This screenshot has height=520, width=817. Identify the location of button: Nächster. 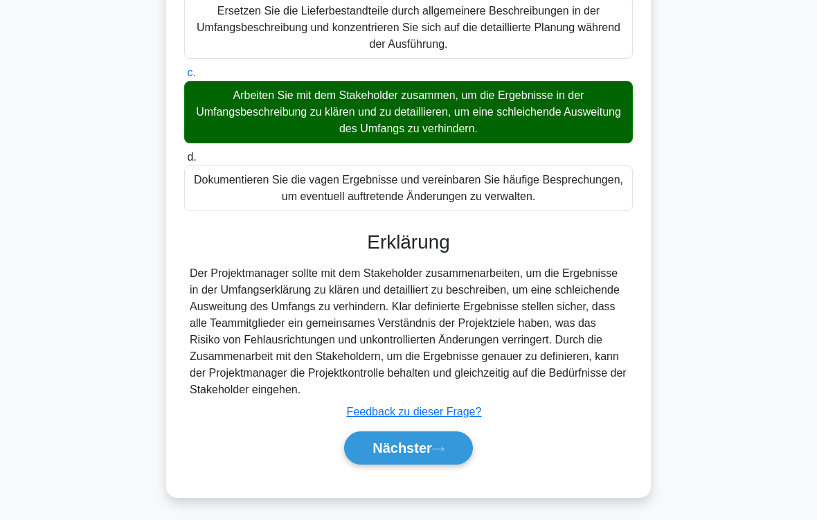
(409, 448).